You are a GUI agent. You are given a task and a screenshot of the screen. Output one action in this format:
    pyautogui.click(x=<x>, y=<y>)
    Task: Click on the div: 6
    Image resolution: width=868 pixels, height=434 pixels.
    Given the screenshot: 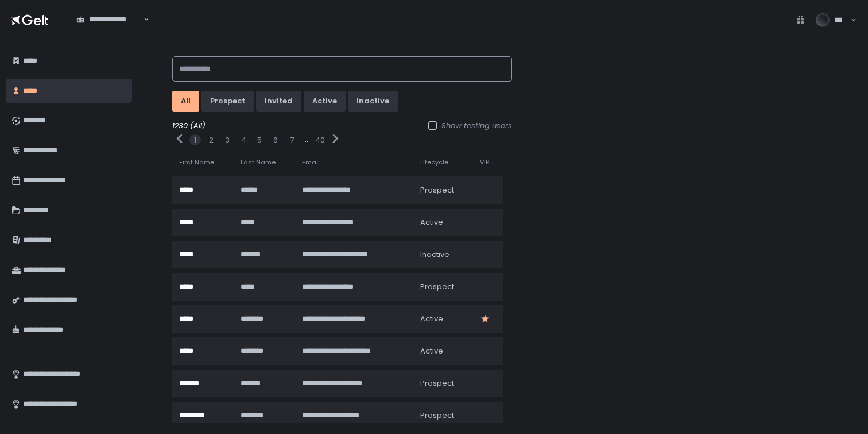 What is the action you would take?
    pyautogui.click(x=275, y=140)
    